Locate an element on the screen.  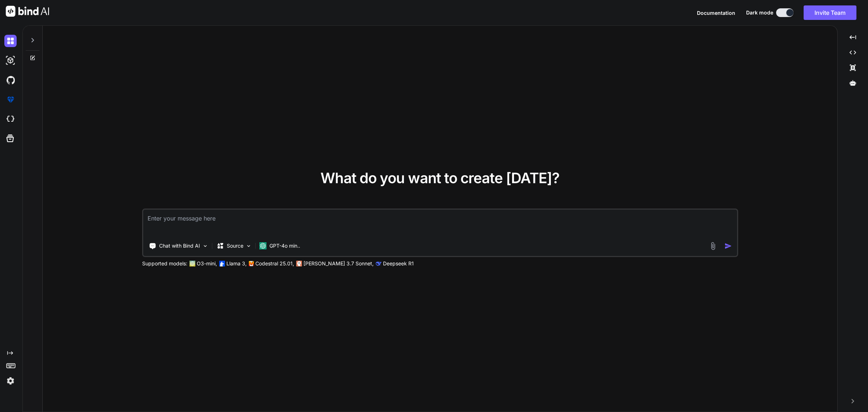
p: Codestral 25.01, is located at coordinates (274, 264).